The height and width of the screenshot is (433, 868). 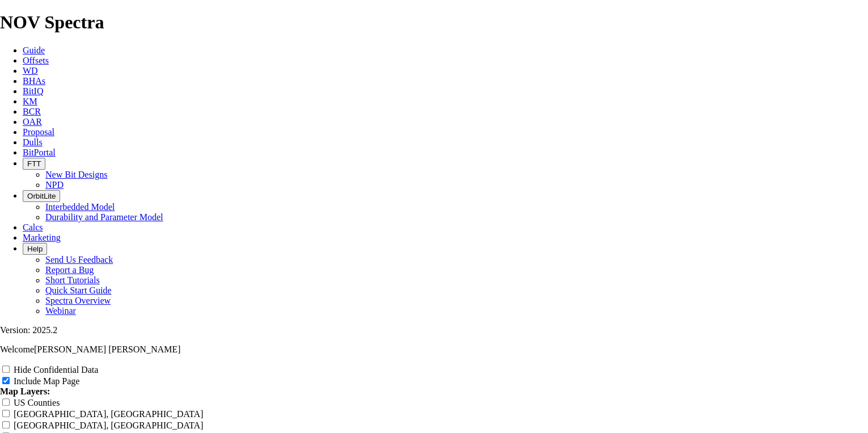 What do you see at coordinates (34, 81) in the screenshot?
I see `a: BHAs` at bounding box center [34, 81].